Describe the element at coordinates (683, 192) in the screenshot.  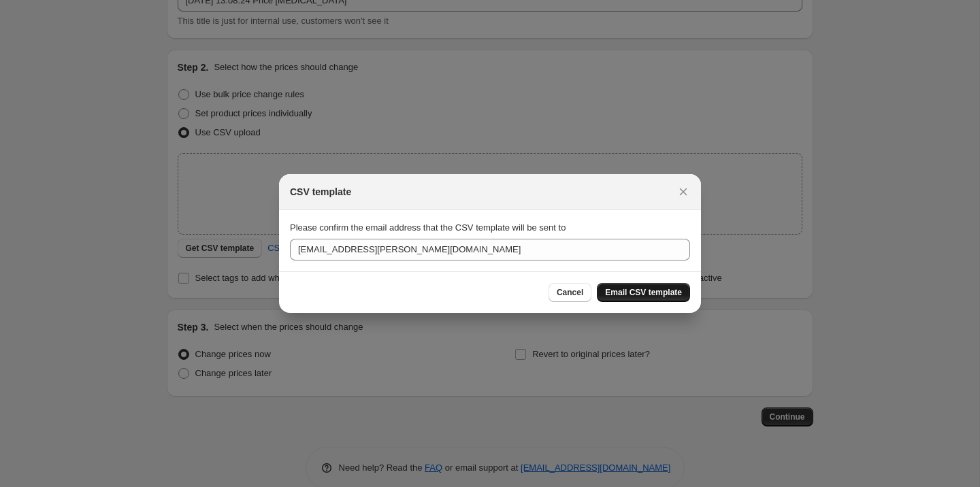
I see `button: Close` at that location.